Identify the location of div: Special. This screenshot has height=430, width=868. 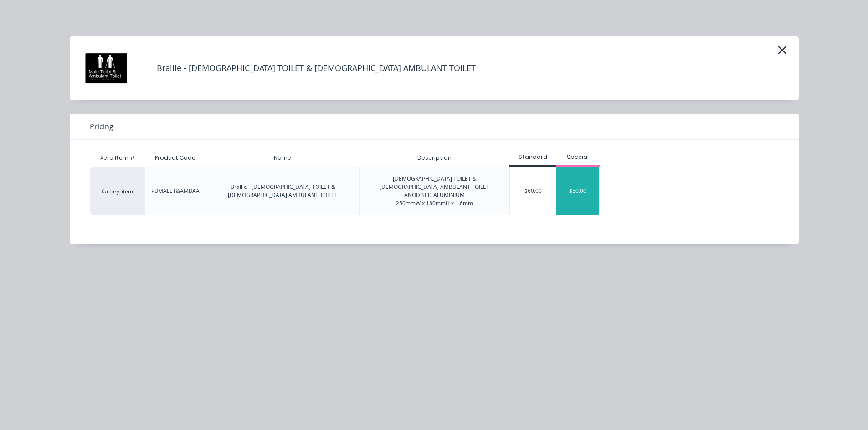
(578, 157).